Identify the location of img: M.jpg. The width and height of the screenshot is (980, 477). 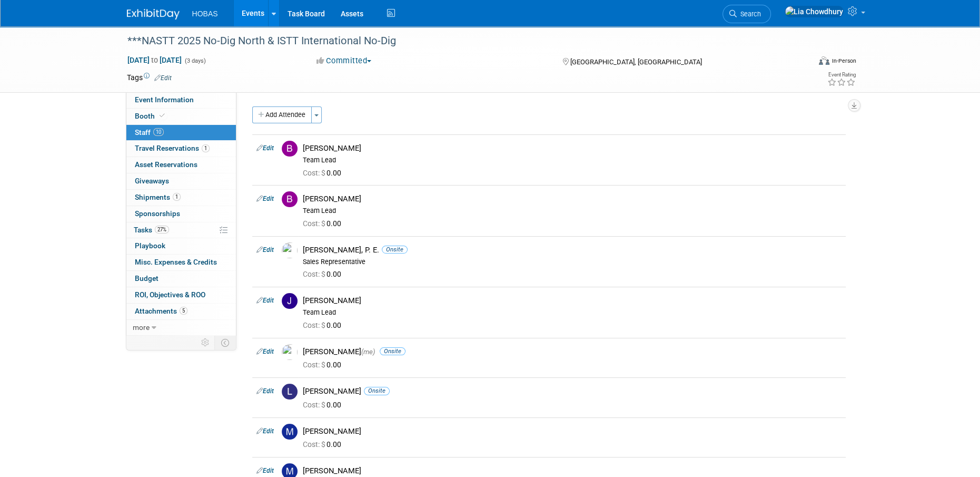
(290, 431).